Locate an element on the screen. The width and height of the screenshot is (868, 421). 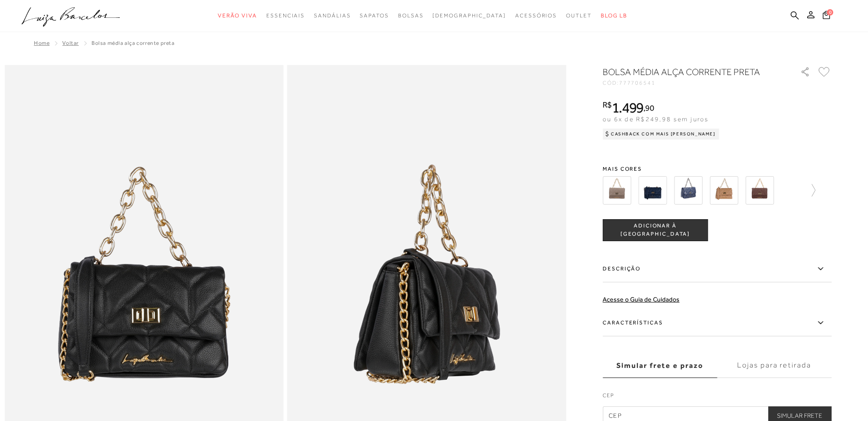
span: Acessórios is located at coordinates (536, 15).